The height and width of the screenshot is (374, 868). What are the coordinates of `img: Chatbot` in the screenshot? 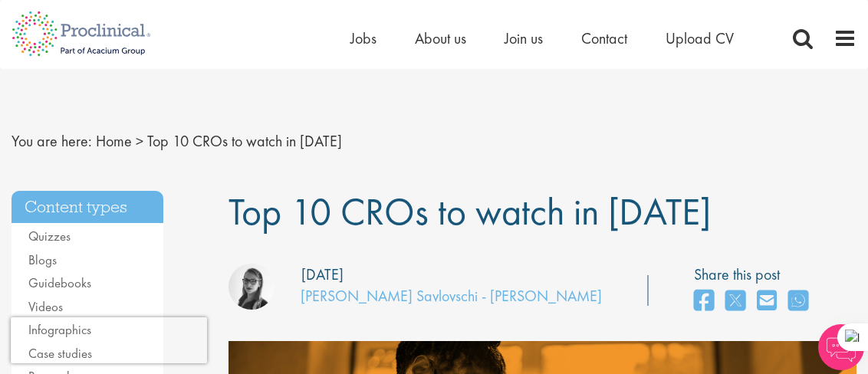 It's located at (841, 347).